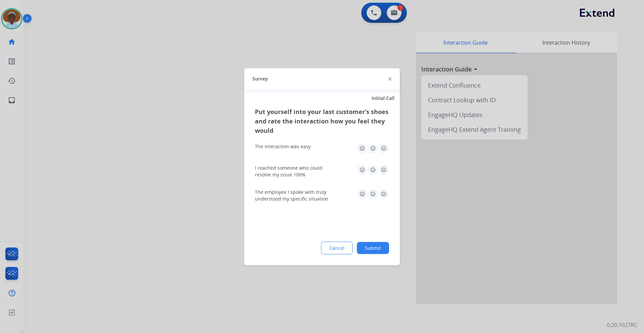  Describe the element at coordinates (295, 171) in the screenshot. I see `div: I reached someone who could resolve my issue 100%` at that location.